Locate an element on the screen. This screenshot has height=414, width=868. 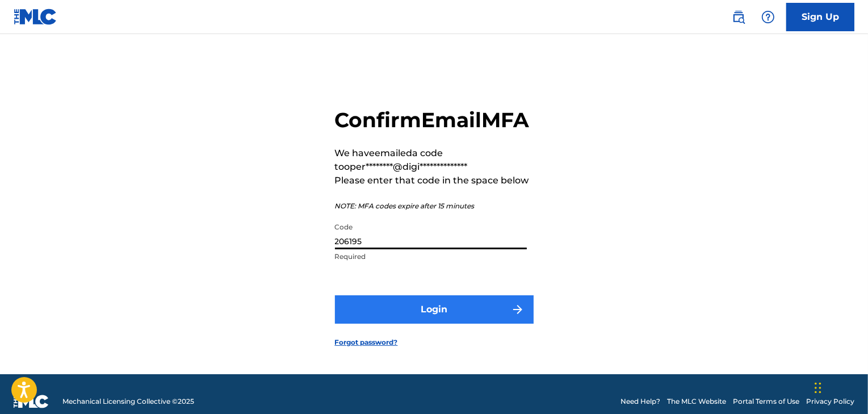
a: Need Help? is located at coordinates (640, 402).